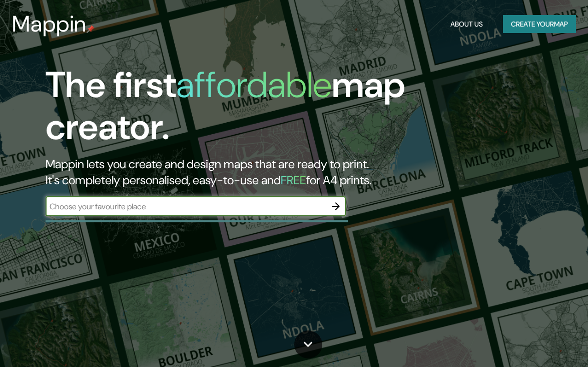 The image size is (588, 367). I want to click on button: About Us, so click(466, 24).